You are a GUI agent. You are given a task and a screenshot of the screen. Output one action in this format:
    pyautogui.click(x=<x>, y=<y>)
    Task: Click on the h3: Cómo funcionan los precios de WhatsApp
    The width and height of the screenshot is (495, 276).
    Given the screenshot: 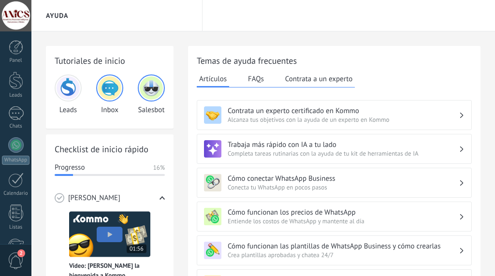 What is the action you would take?
    pyautogui.click(x=343, y=212)
    